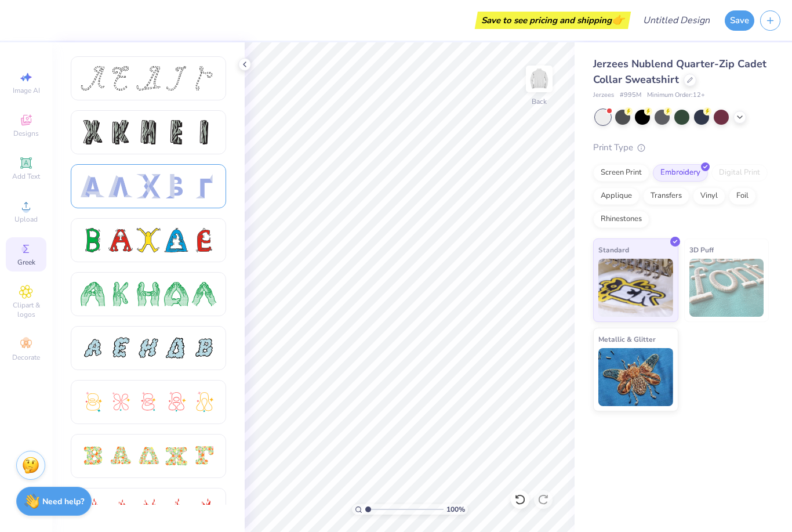 Image resolution: width=792 pixels, height=532 pixels. What do you see at coordinates (636, 377) in the screenshot?
I see `img: Metallic & Glitter` at bounding box center [636, 377].